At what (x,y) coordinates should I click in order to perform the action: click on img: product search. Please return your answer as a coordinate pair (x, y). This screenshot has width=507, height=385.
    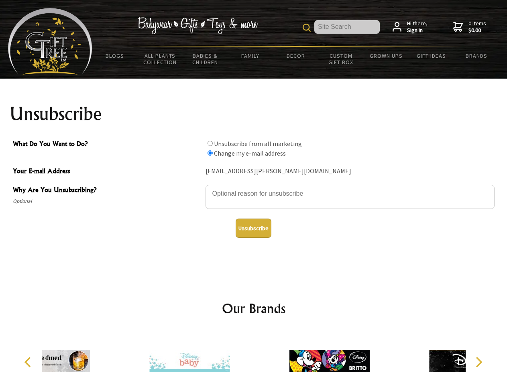
    Looking at the image, I should click on (307, 28).